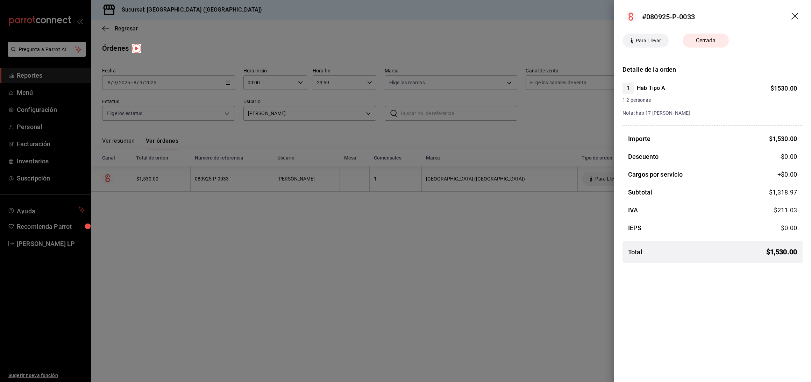 Image resolution: width=811 pixels, height=382 pixels. Describe the element at coordinates (710, 100) in the screenshot. I see `span: 1 2 personas` at that location.